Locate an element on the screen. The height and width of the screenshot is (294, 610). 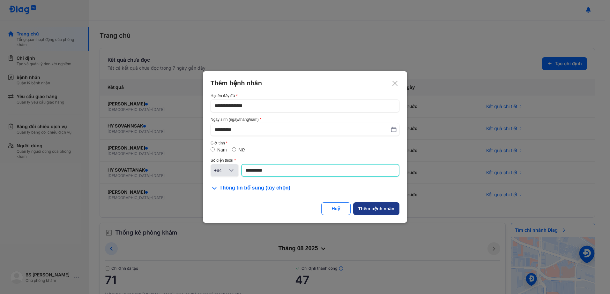
button: Thêm bệnh nhân is located at coordinates (376, 208).